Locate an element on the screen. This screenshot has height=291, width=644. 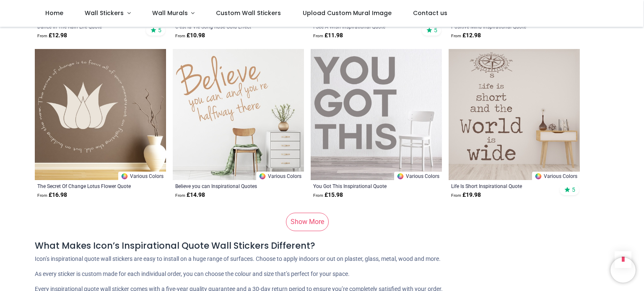
h4: What Makes Icon’s Inspirational Quote Wall Stickers Different? is located at coordinates (322, 246).